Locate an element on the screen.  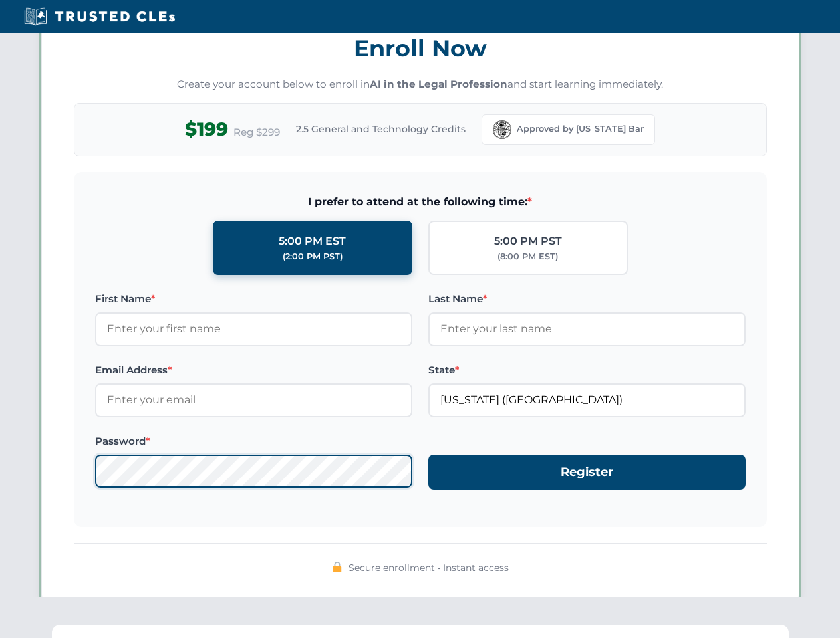
img: Trusted CLEs is located at coordinates (99, 17).